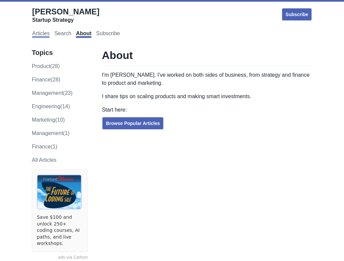  What do you see at coordinates (41, 34) in the screenshot?
I see `a: Articles` at bounding box center [41, 34].